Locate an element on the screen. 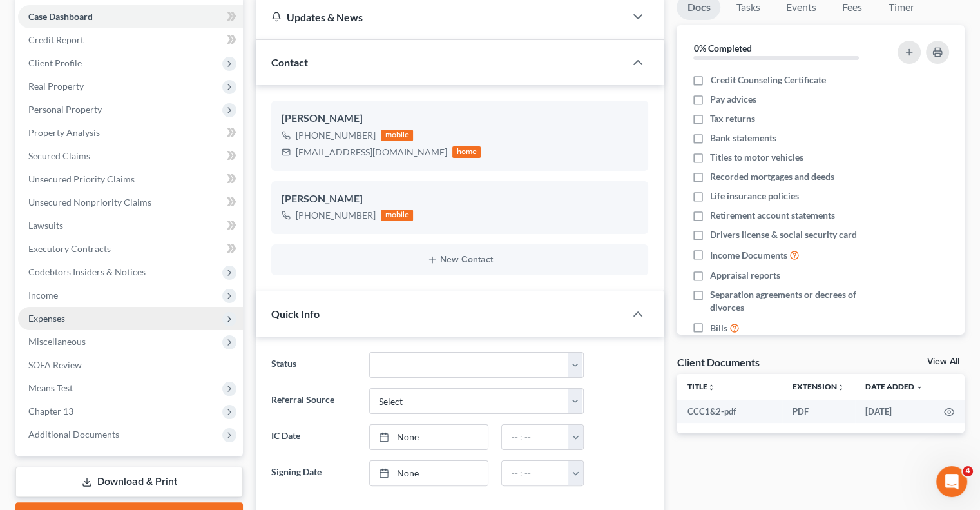  span: Lawsuits is located at coordinates (46, 225).